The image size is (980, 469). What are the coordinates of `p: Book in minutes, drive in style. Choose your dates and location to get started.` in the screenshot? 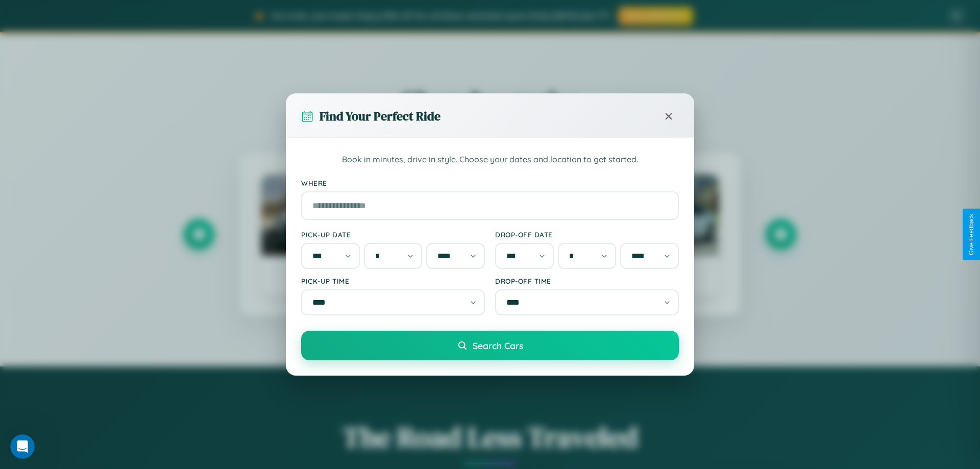 It's located at (490, 160).